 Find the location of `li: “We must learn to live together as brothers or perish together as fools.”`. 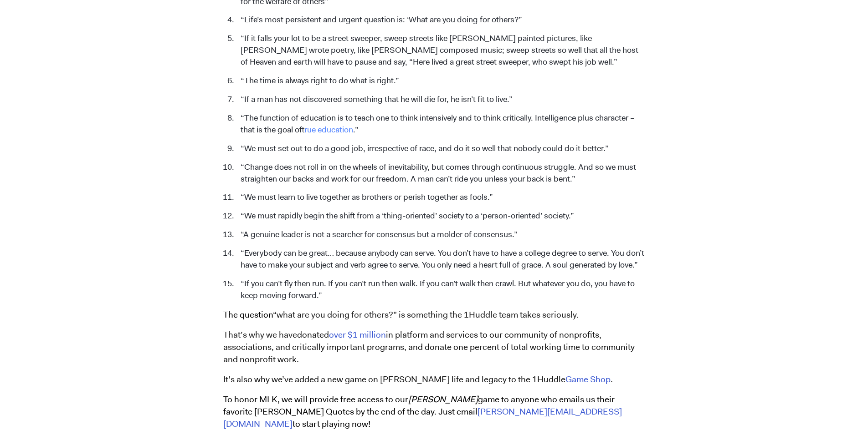

li: “We must learn to live together as brothers or perish together as fools.” is located at coordinates (440, 197).